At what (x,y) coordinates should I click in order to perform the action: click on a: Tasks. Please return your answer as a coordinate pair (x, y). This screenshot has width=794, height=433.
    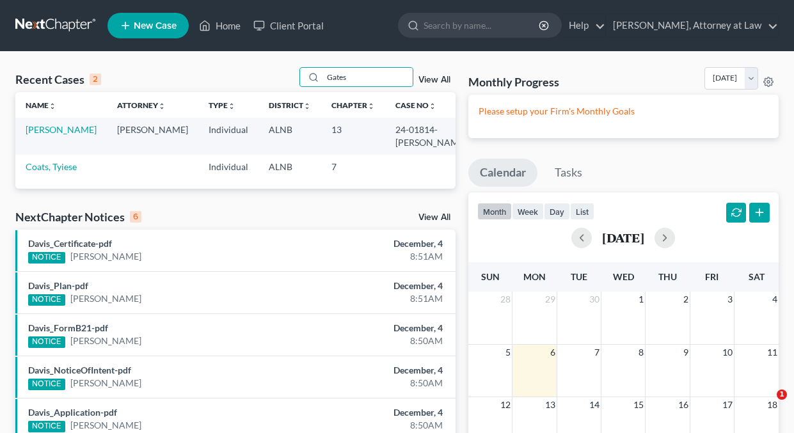
    Looking at the image, I should click on (568, 173).